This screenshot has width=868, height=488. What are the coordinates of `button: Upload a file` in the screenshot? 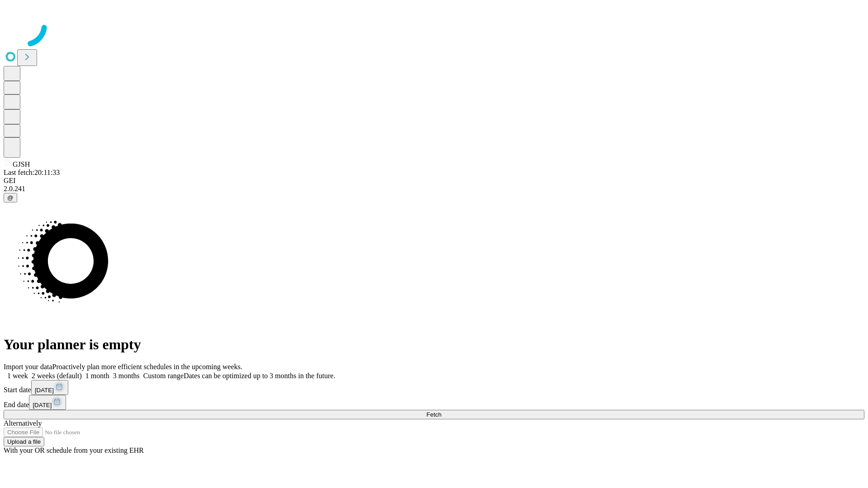 It's located at (24, 441).